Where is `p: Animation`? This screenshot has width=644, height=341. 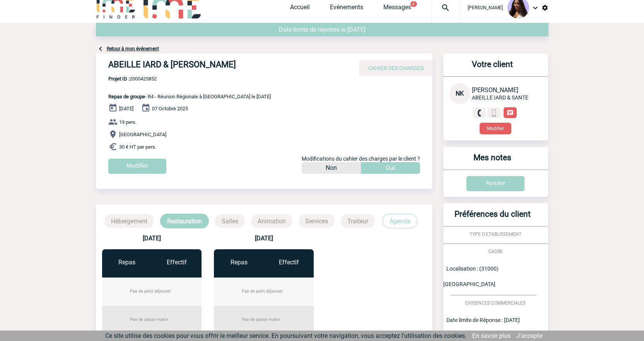 p: Animation is located at coordinates (271, 221).